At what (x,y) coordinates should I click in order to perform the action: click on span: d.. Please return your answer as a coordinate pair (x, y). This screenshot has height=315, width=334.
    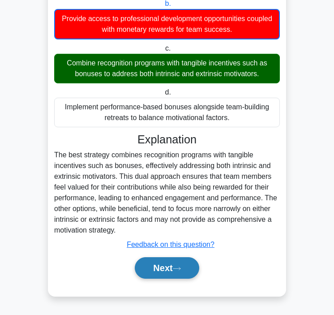
    Looking at the image, I should click on (168, 92).